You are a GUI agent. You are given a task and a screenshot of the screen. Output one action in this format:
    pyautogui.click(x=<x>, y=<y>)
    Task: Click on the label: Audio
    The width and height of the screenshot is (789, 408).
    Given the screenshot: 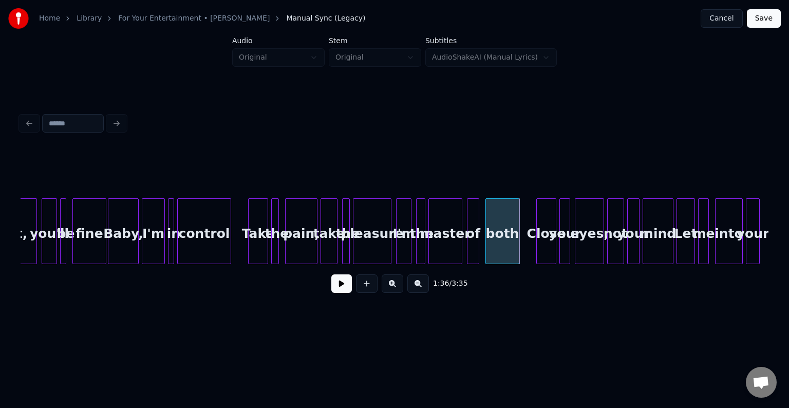 What is the action you would take?
    pyautogui.click(x=279, y=41)
    